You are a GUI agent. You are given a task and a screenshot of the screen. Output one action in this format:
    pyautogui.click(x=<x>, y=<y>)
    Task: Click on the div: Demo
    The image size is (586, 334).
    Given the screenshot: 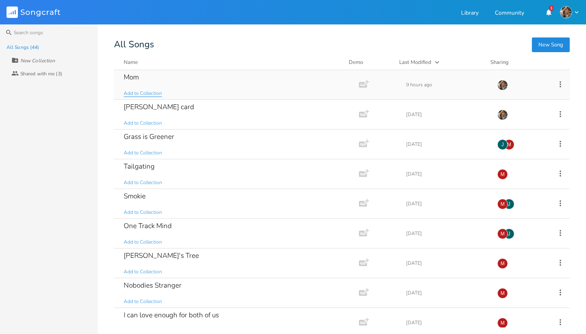 What is the action you would take?
    pyautogui.click(x=369, y=62)
    